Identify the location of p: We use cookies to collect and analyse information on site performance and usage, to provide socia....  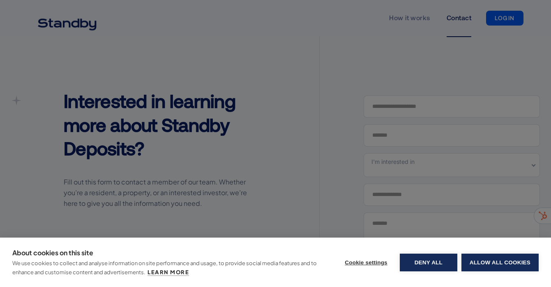
(164, 267).